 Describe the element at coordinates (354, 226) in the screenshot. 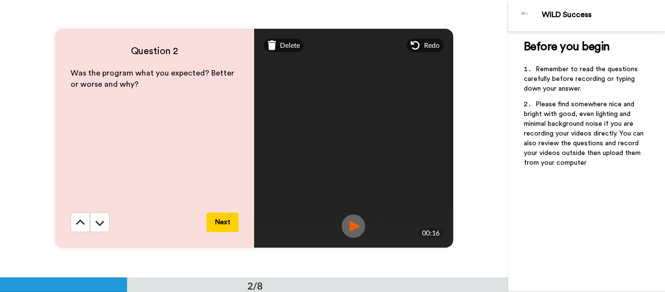

I see `img: ic_record_play.svg` at that location.